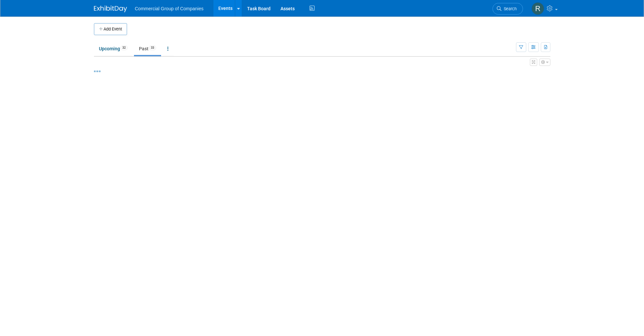 The image size is (644, 336). What do you see at coordinates (509, 9) in the screenshot?
I see `span: Search` at bounding box center [509, 9].